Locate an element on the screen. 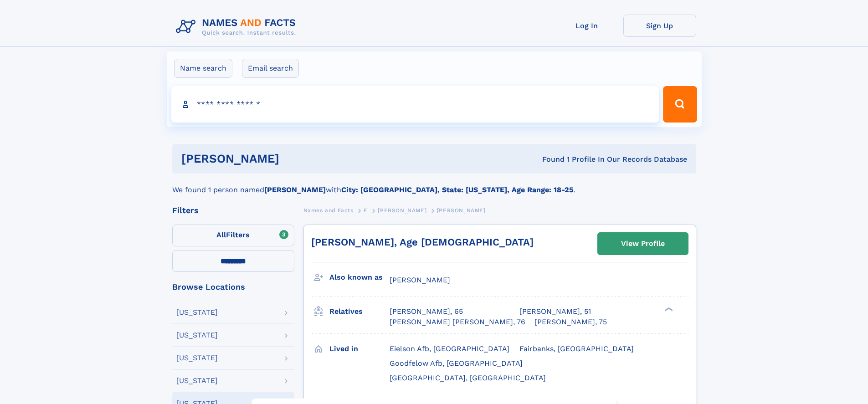 This screenshot has width=868, height=404. a: Sign Up is located at coordinates (660, 26).